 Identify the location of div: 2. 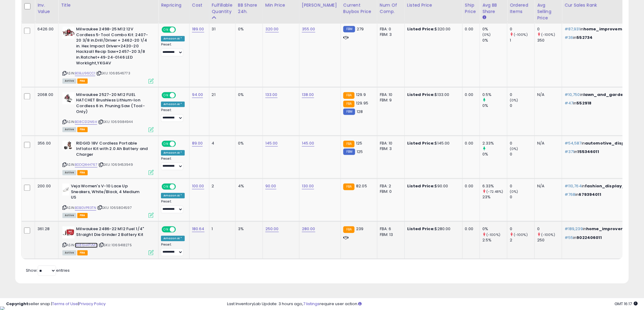
(522, 241).